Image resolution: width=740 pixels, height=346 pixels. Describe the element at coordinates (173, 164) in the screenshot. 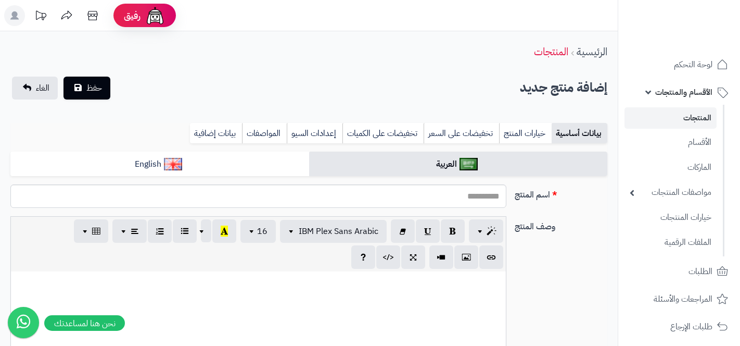

I see `img: English` at that location.